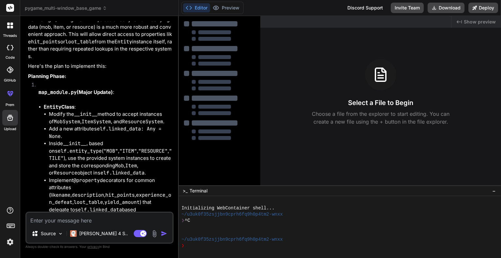 This screenshot has width=501, height=258. Describe the element at coordinates (365, 8) in the screenshot. I see `div: Discord Support` at that location.